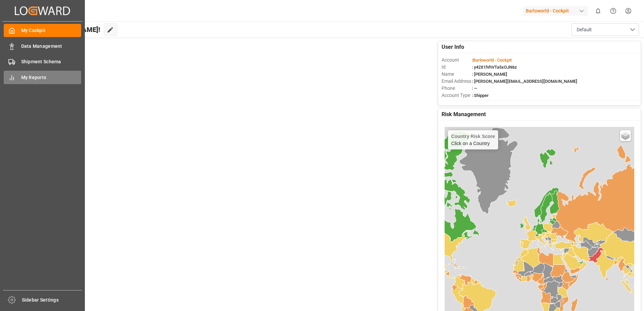 The height and width of the screenshot is (311, 644). Describe the element at coordinates (51, 46) in the screenshot. I see `span: Data Management` at that location.